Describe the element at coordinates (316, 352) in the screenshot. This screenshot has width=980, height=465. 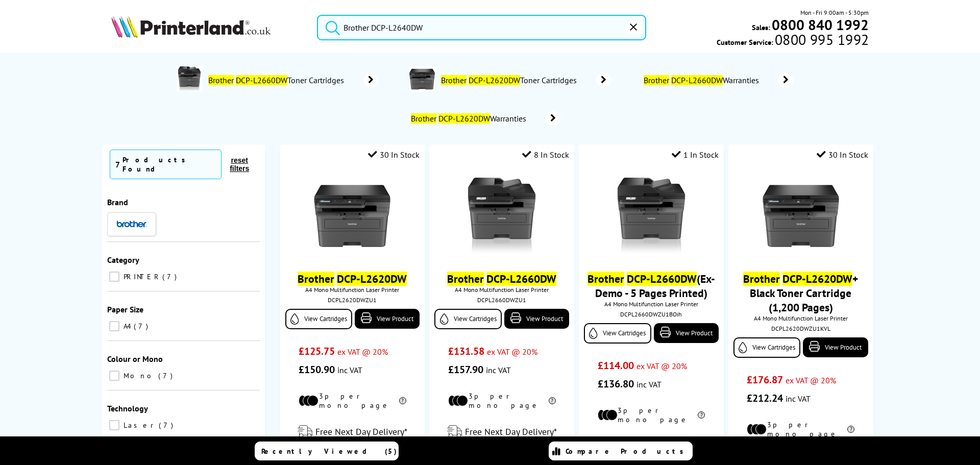
I see `span: £125.75` at that location.